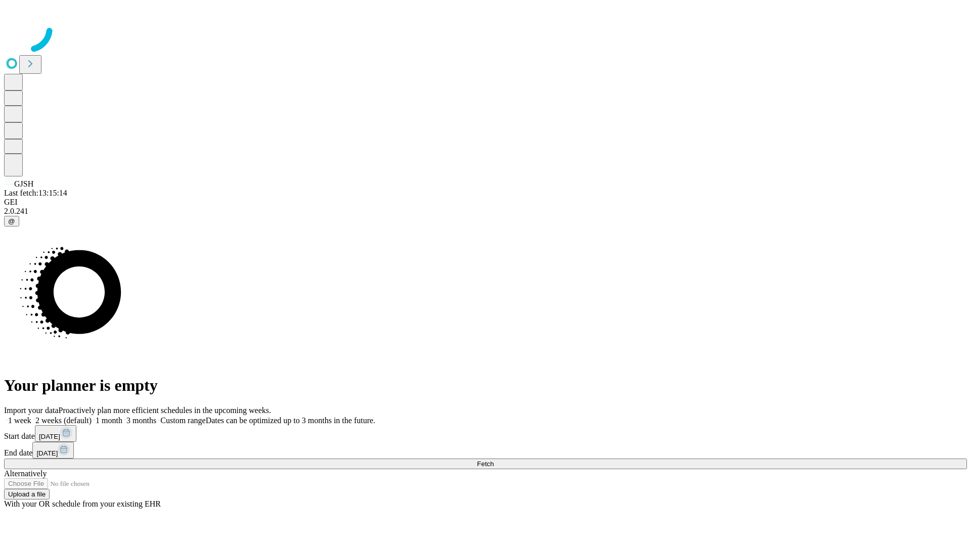 The height and width of the screenshot is (546, 971). Describe the element at coordinates (82, 504) in the screenshot. I see `span: With your OR schedule from your existing EHR` at that location.